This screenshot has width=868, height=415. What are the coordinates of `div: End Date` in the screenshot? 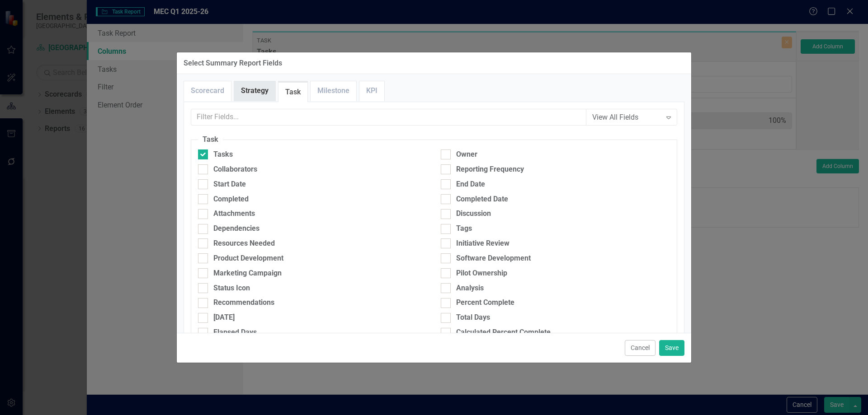 It's located at (471, 184).